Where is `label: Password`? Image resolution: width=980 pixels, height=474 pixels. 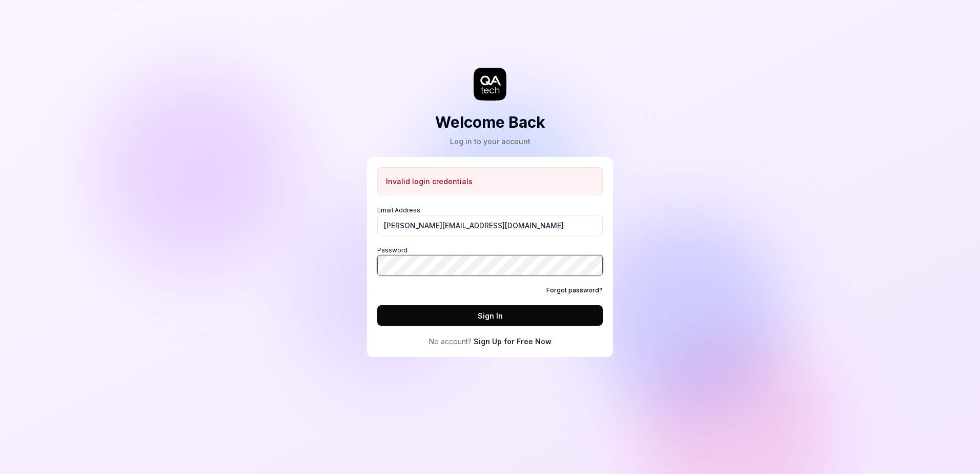
label: Password is located at coordinates (490, 261).